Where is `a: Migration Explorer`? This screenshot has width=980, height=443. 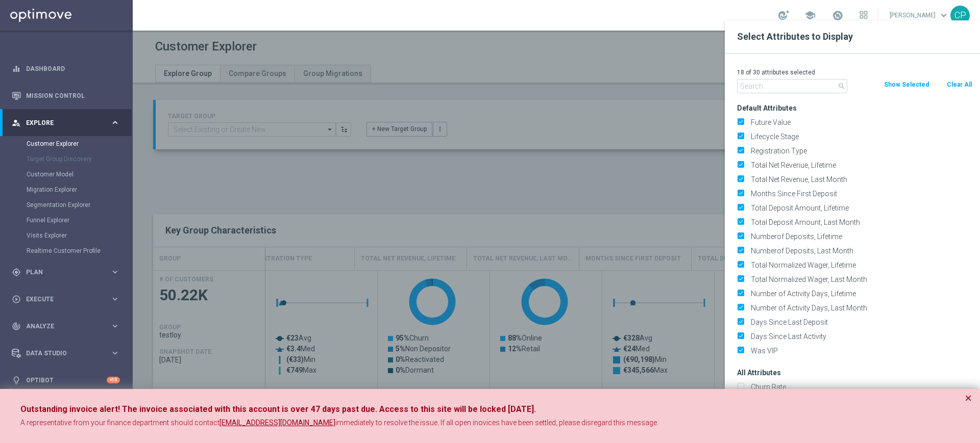 a: Migration Explorer is located at coordinates (66, 190).